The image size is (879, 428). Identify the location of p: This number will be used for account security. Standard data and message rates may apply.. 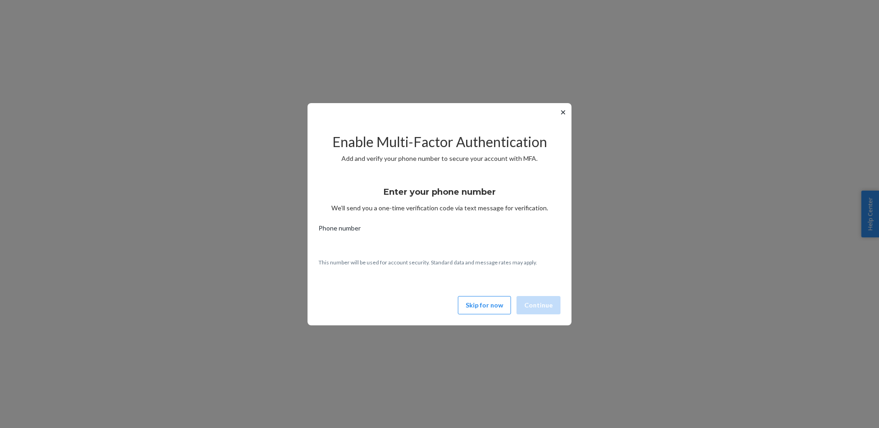
(439, 262).